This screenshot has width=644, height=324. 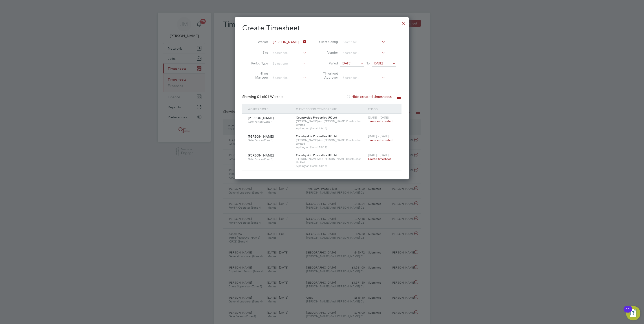 What do you see at coordinates (258, 42) in the screenshot?
I see `label: Worker` at bounding box center [258, 42].